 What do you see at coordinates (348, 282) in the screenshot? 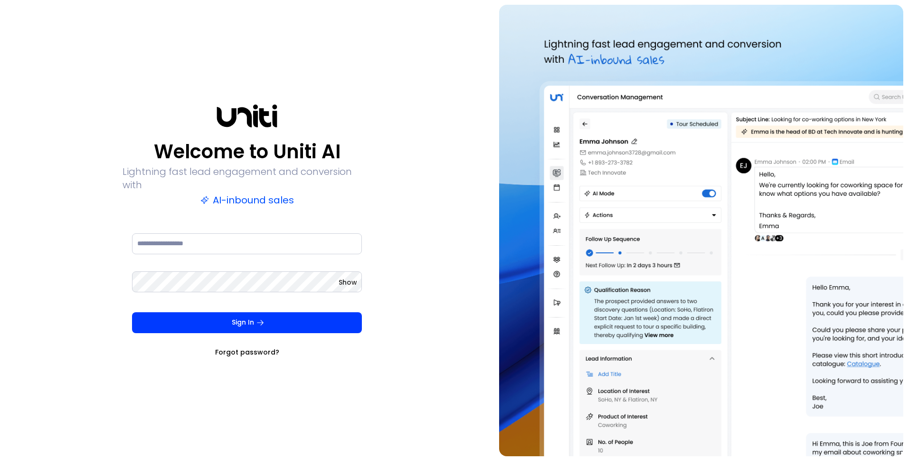
I see `button: Show` at bounding box center [348, 282].